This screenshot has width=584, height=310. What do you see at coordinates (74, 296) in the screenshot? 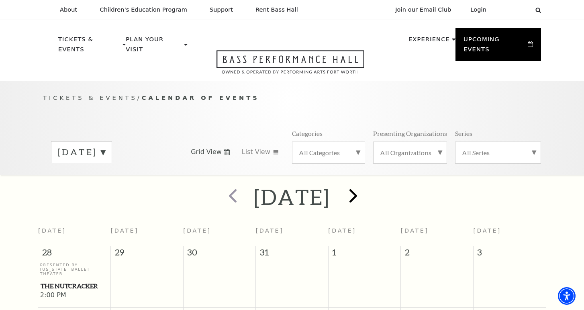
I see `span: 2:00 PM` at bounding box center [74, 296].